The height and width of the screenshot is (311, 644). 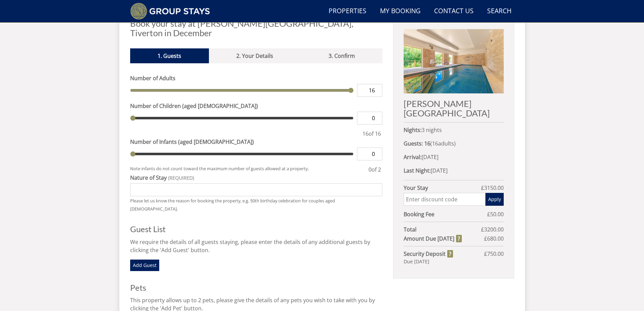 What do you see at coordinates (444, 199) in the screenshot?
I see `input: Enter discount code` at bounding box center [444, 199].